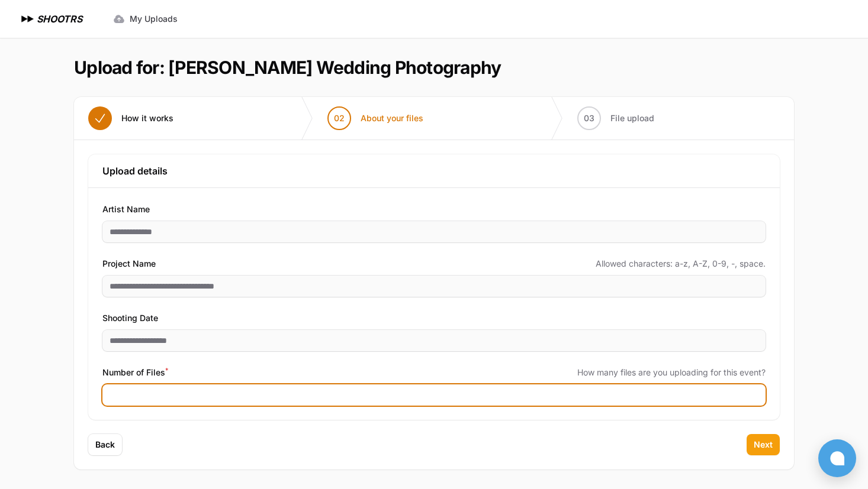  Describe the element at coordinates (105, 445) in the screenshot. I see `span: Back` at that location.